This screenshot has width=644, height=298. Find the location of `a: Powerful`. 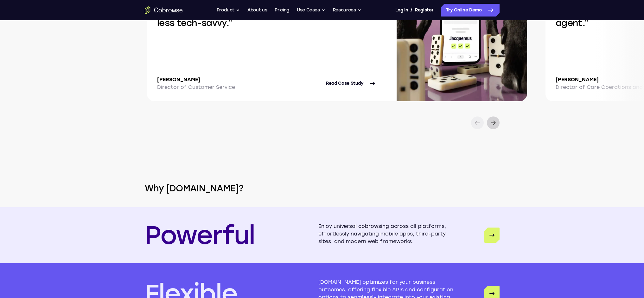

a: Powerful is located at coordinates (492, 235).